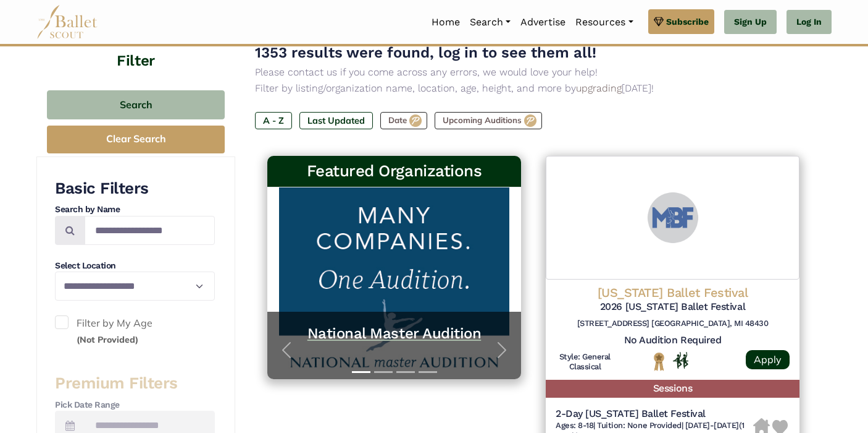  What do you see at coordinates (135, 405) in the screenshot?
I see `h4: Pick Date Range` at bounding box center [135, 405].